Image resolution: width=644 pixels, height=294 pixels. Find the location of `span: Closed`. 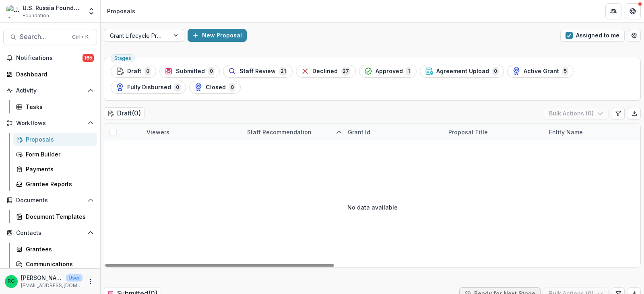

span: Closed is located at coordinates (215, 87).